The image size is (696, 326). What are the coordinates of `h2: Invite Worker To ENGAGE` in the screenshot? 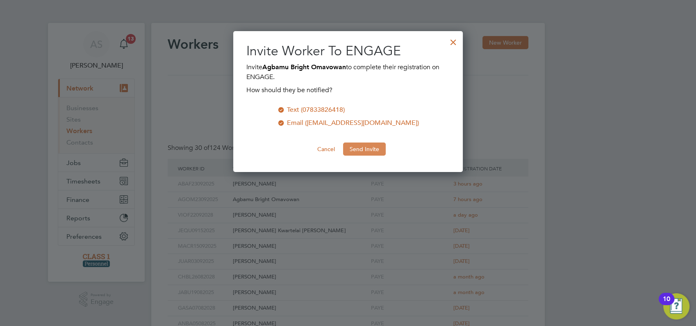 It's located at (348, 51).